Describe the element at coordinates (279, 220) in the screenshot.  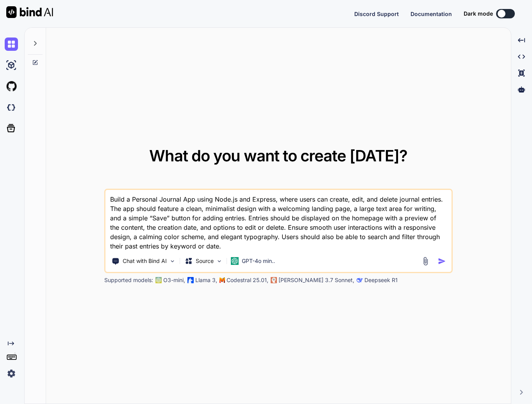
I see `textarea: Build a Personal Journal App using Node.js and Express, where users can create, edit, and delete ...` at that location.